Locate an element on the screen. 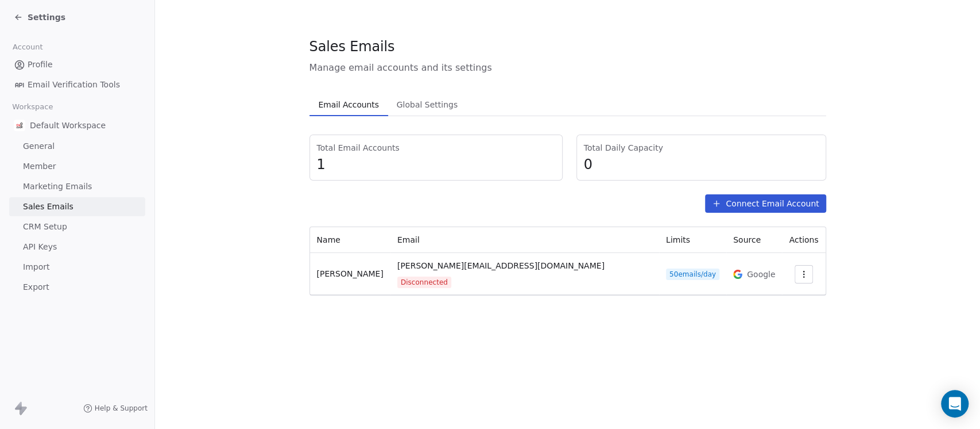 Image resolution: width=980 pixels, height=429 pixels. img: on2cook%20logo-04%20copy.jpg is located at coordinates (19, 125).